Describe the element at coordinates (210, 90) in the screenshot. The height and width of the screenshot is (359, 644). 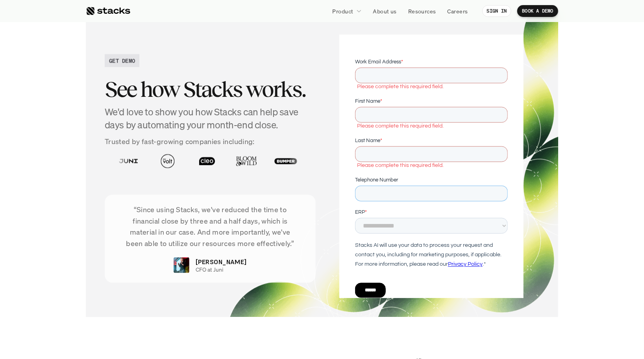
I see `h2: See how Stacks works.` at that location.